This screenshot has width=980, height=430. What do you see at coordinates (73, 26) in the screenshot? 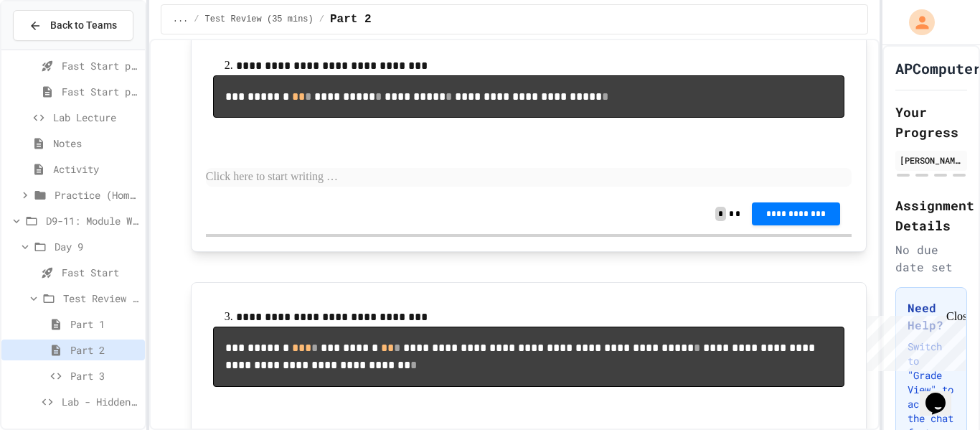
I see `button: Back to Teams` at bounding box center [73, 26].